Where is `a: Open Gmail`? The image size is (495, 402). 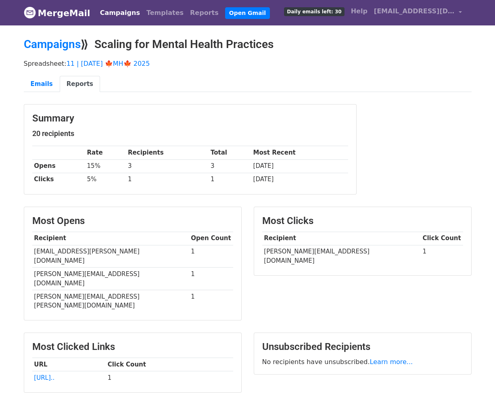
a: Open Gmail is located at coordinates (248, 13).